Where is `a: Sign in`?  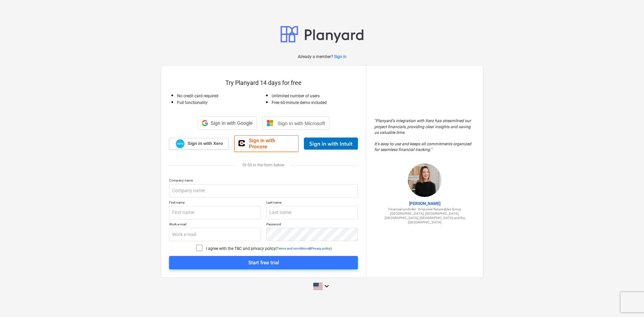
a: Sign in is located at coordinates (340, 57).